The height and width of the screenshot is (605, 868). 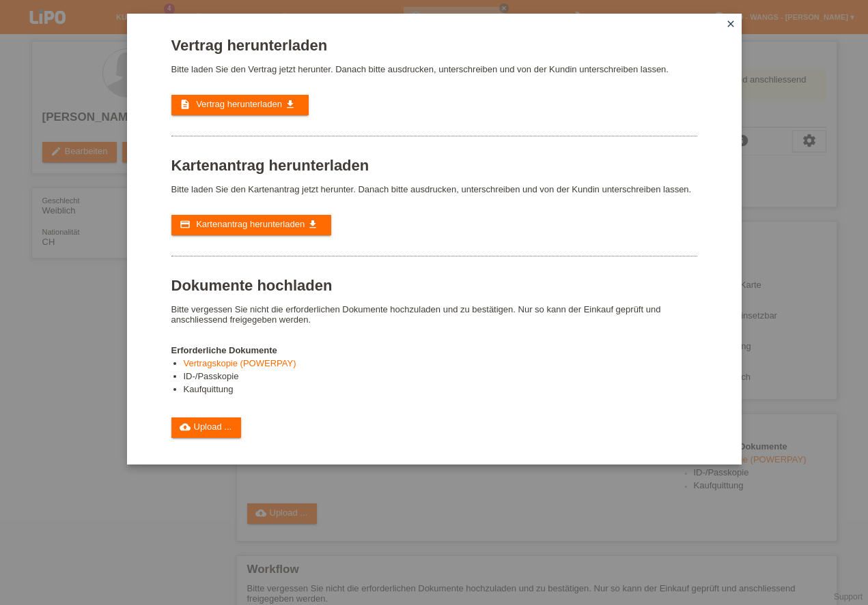 What do you see at coordinates (250, 224) in the screenshot?
I see `span: Kartenantrag herunterladen` at bounding box center [250, 224].